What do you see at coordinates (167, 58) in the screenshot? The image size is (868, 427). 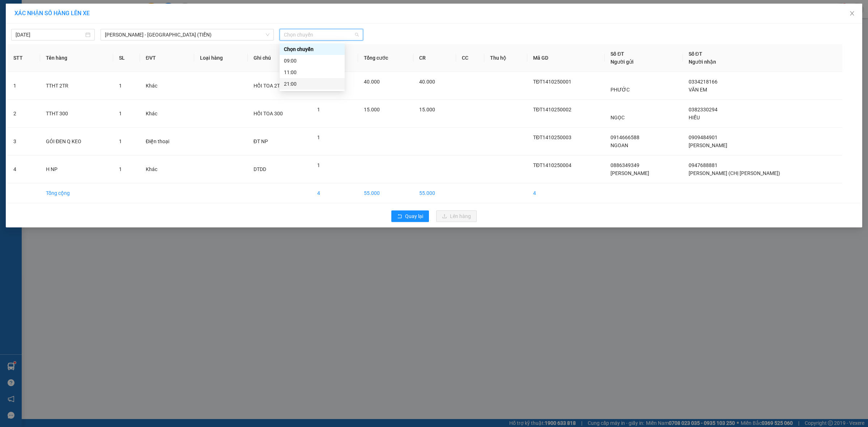 I see `th: ĐVT` at bounding box center [167, 58].